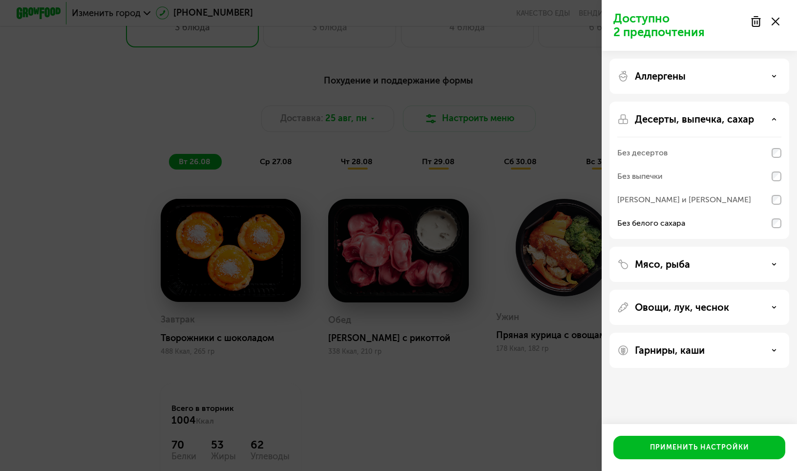  What do you see at coordinates (639, 176) in the screenshot?
I see `div: Без выпечки` at bounding box center [639, 176].